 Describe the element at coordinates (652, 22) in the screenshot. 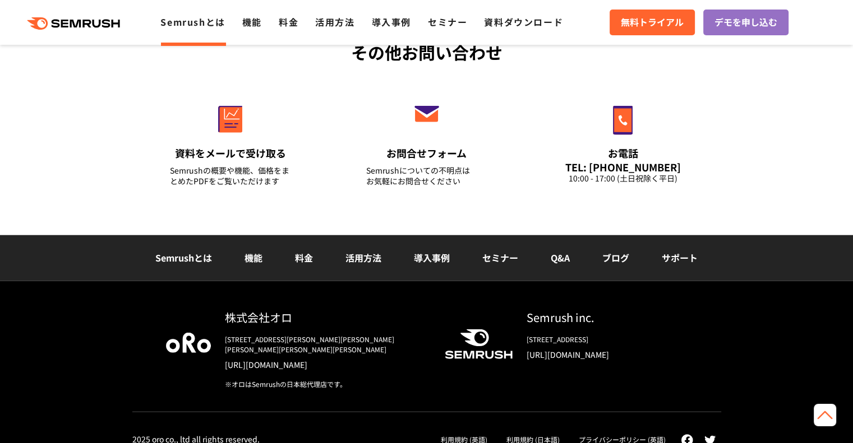

I see `a: 無料トライアル` at that location.